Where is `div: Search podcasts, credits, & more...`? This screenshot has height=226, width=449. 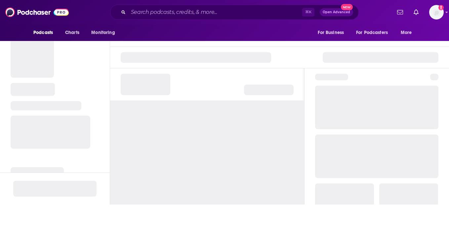 div: Search podcasts, credits, & more... is located at coordinates (234, 12).